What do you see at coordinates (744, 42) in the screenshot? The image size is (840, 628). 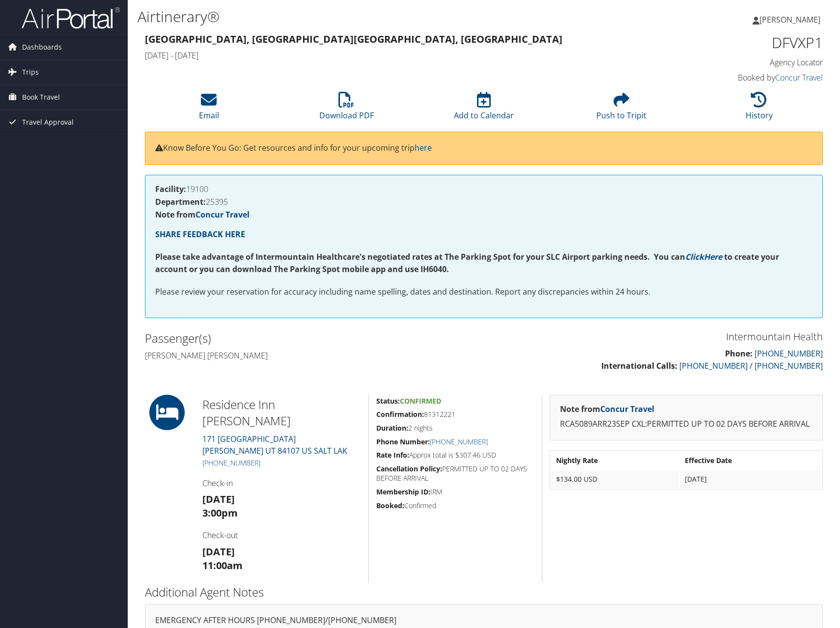 I see `h1: DFVXP1` at bounding box center [744, 42].